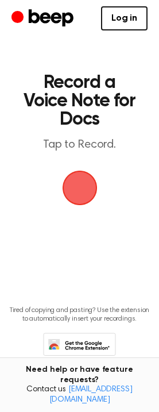 The width and height of the screenshot is (159, 412). I want to click on a: Beep, so click(44, 18).